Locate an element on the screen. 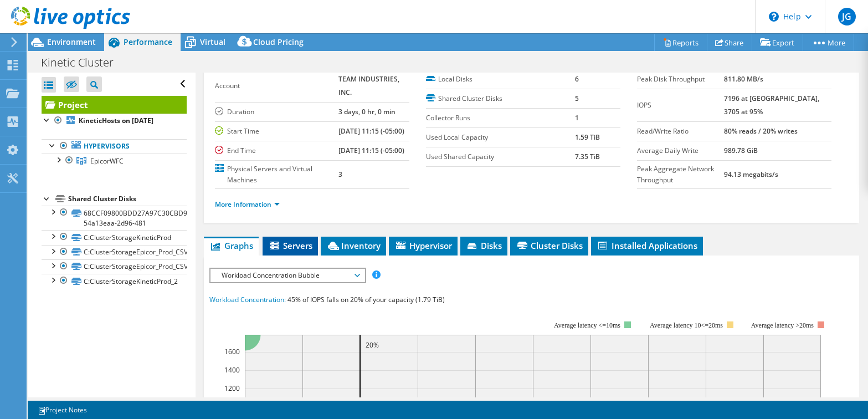 This screenshot has width=868, height=419. span: 45% of IOPS falls on 20% of your capacity (1.79 TiB) is located at coordinates (366, 299).